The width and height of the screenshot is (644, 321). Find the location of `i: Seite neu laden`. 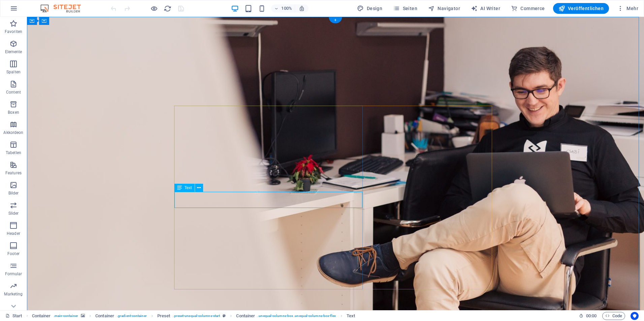

i: Seite neu laden is located at coordinates (167, 8).